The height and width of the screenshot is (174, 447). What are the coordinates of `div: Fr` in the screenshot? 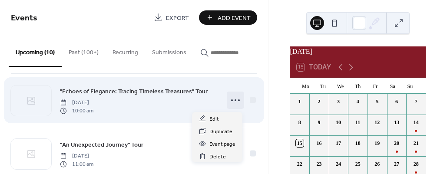 It's located at (375, 86).